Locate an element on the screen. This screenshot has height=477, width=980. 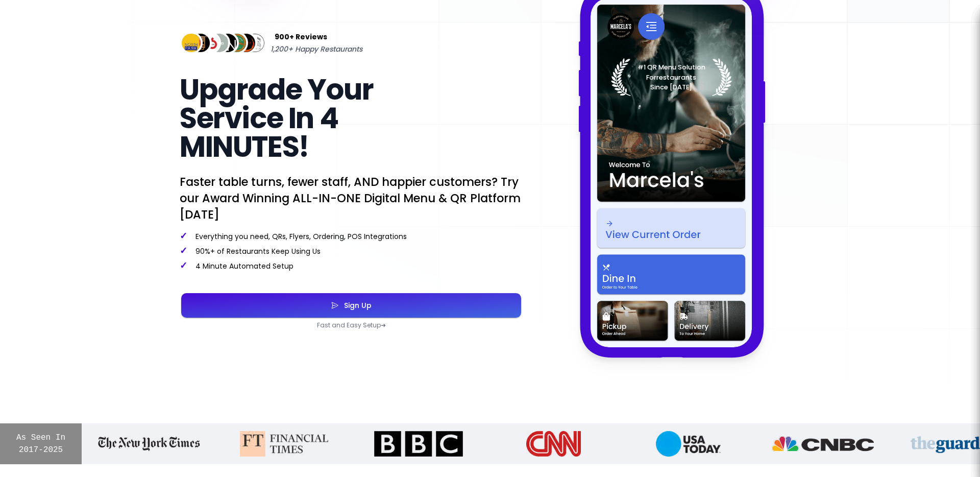
span: Upgrade Your Service In 4 MINUTES! is located at coordinates (276, 118).